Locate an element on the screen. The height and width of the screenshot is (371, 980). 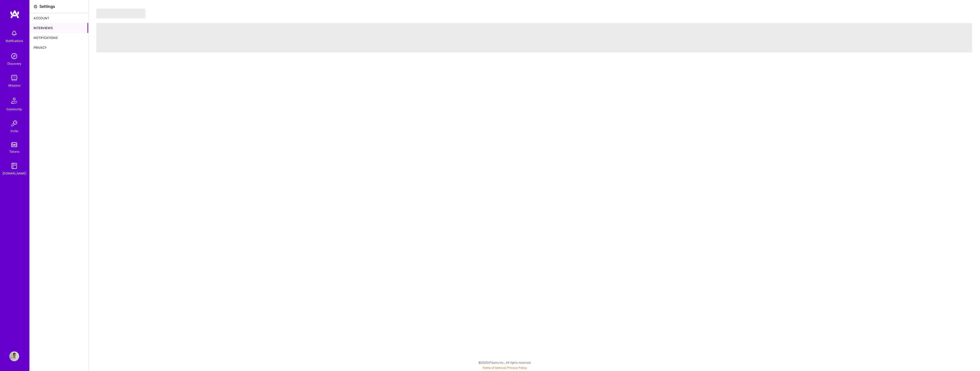
div: Discovery is located at coordinates (14, 64).